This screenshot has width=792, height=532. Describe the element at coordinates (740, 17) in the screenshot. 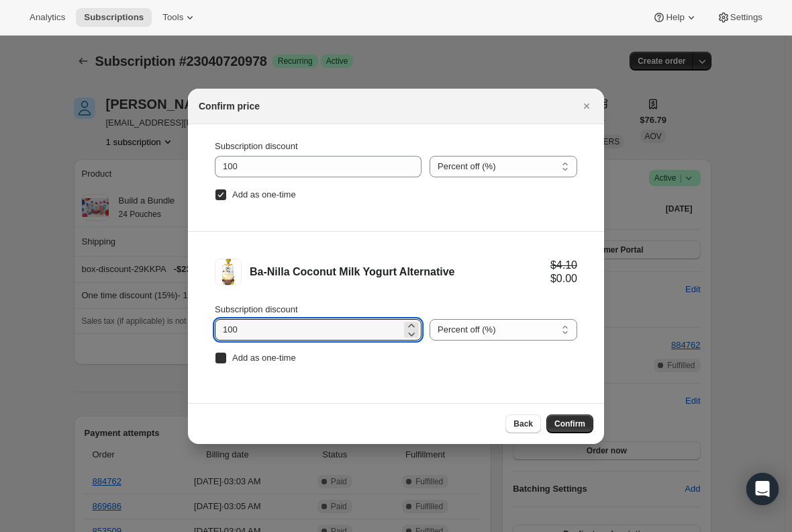

I see `button: Settings` at that location.